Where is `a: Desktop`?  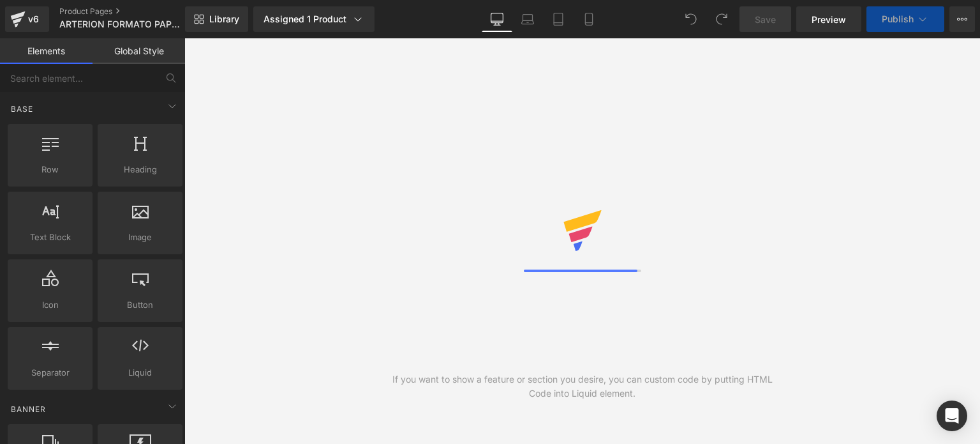
a: Desktop is located at coordinates (497, 19).